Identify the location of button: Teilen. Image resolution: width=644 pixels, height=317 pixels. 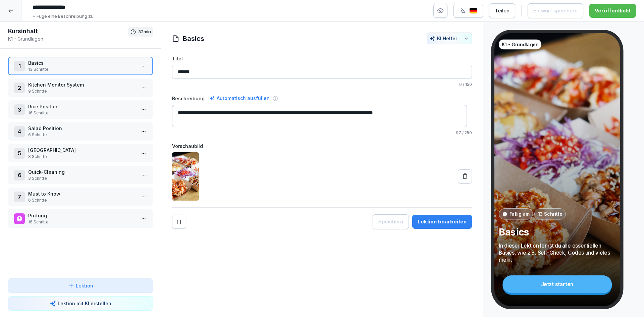
(502, 11).